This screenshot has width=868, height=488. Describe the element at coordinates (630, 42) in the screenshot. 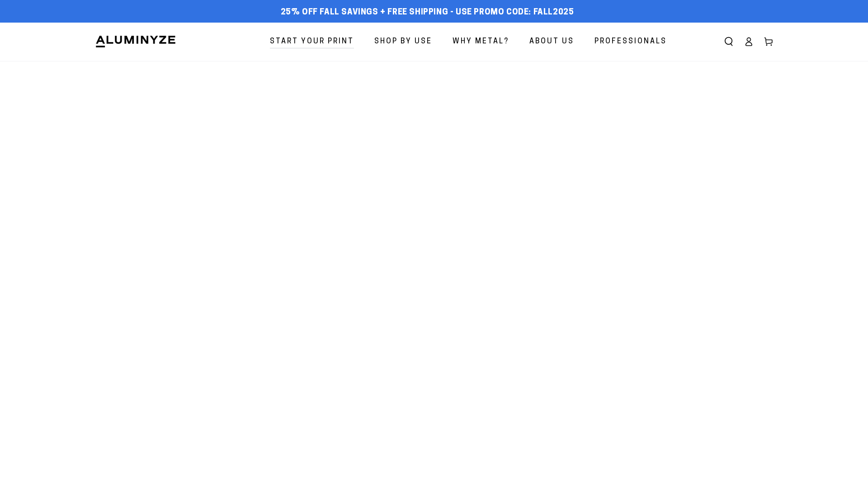

I see `span: Professionals` at that location.